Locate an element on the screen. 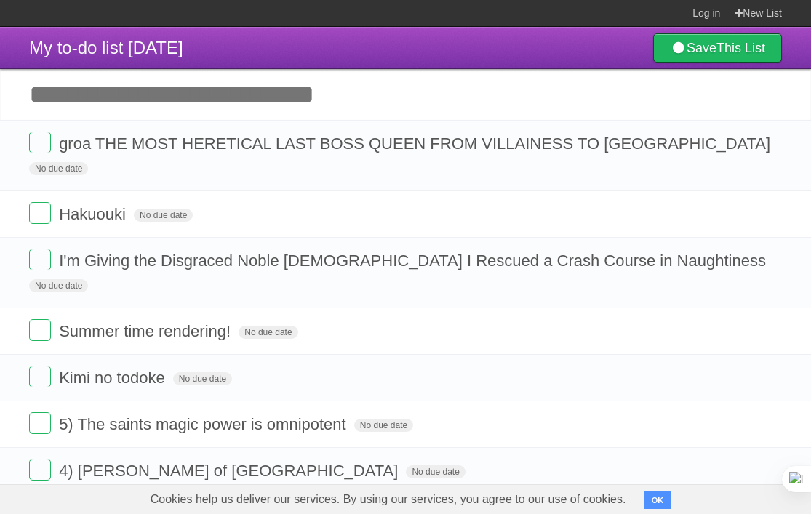 This screenshot has width=811, height=514. span: Cookies help us deliver our services. By using our services, you agree to our use of cookies. is located at coordinates (389, 500).